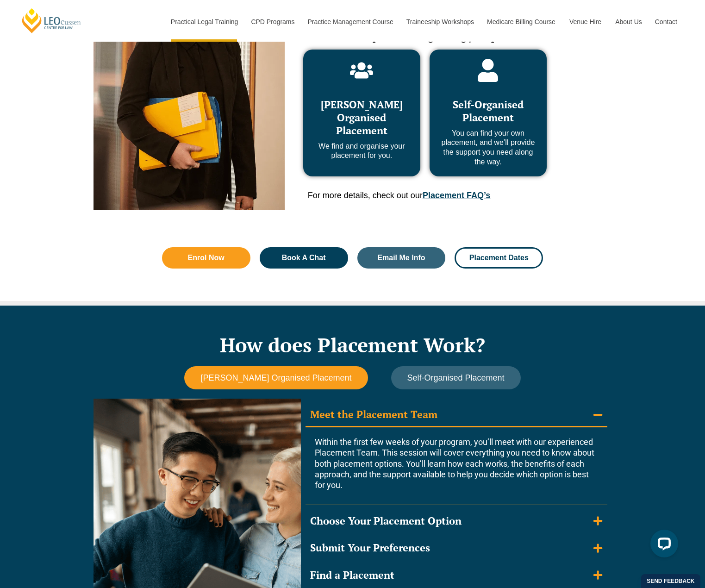 The image size is (705, 588). I want to click on a: Book A Chat, so click(303, 258).